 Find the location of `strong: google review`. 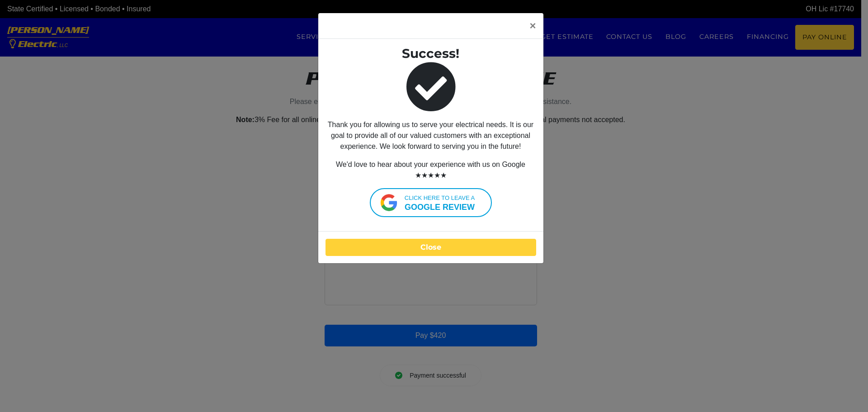

strong: google review is located at coordinates (440, 207).